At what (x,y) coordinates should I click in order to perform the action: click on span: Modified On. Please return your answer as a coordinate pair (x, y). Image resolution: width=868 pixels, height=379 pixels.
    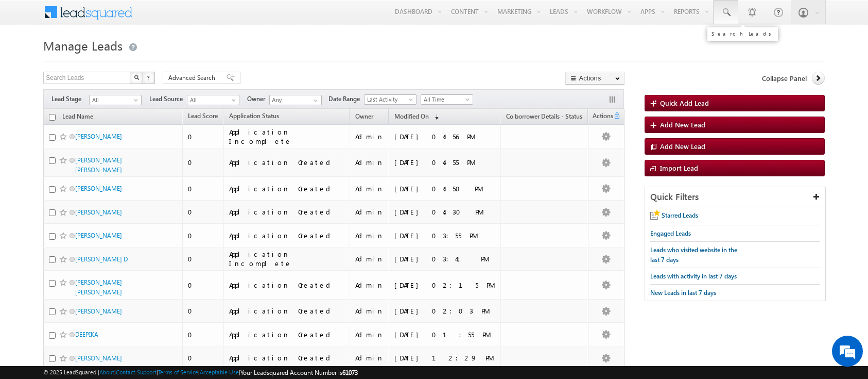
    Looking at the image, I should click on (412, 116).